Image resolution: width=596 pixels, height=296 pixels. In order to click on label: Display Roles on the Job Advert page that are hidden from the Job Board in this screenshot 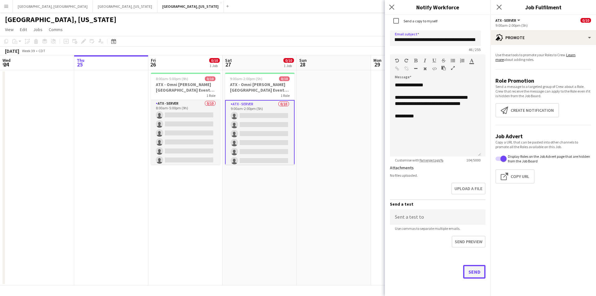, I will do `click(549, 159)`.